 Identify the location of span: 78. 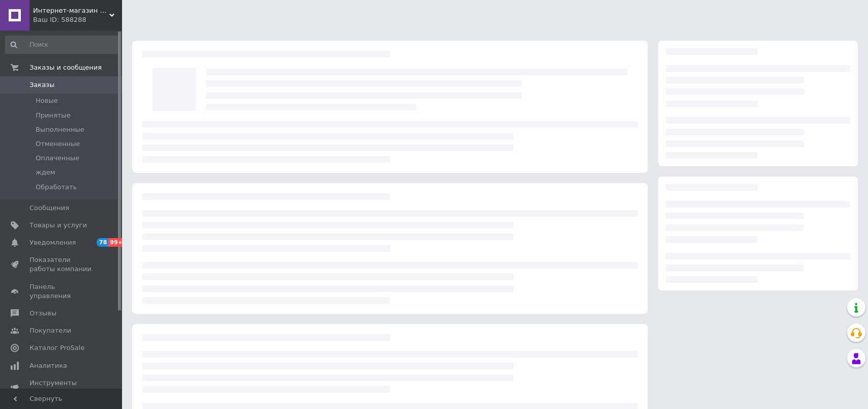
(102, 242).